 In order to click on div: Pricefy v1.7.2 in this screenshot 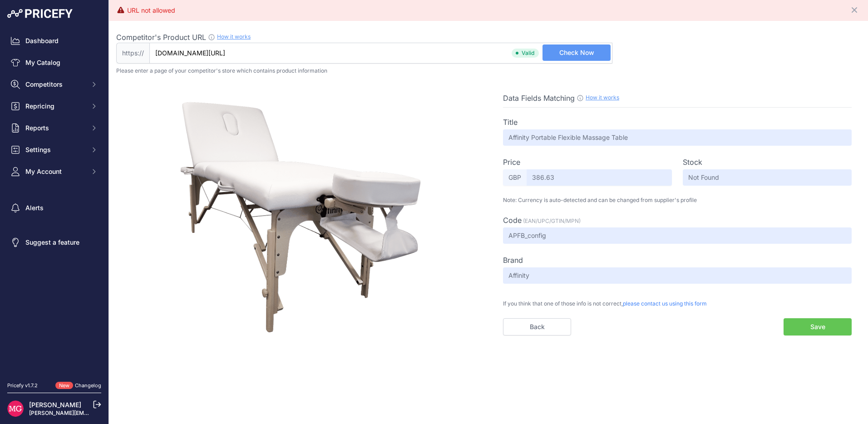, I will do `click(23, 385)`.